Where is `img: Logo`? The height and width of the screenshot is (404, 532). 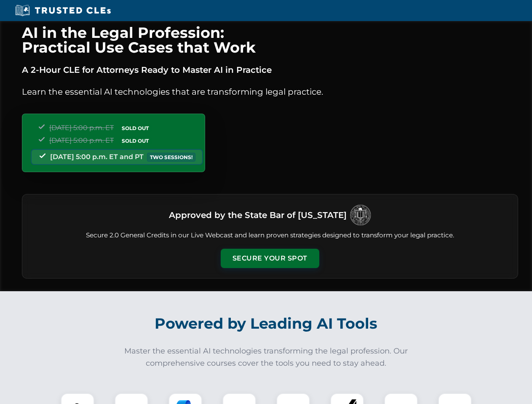 img: Logo is located at coordinates (360, 215).